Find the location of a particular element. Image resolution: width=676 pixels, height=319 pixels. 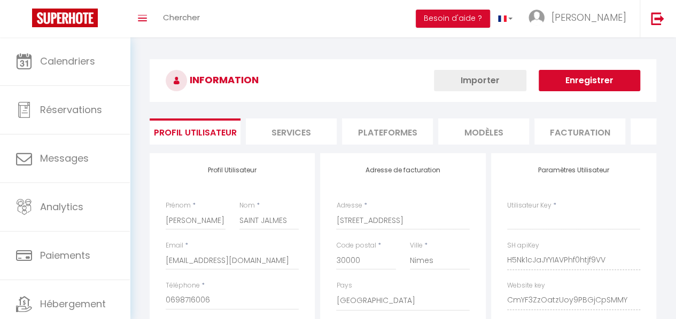

li: Plateformes is located at coordinates (387, 131).